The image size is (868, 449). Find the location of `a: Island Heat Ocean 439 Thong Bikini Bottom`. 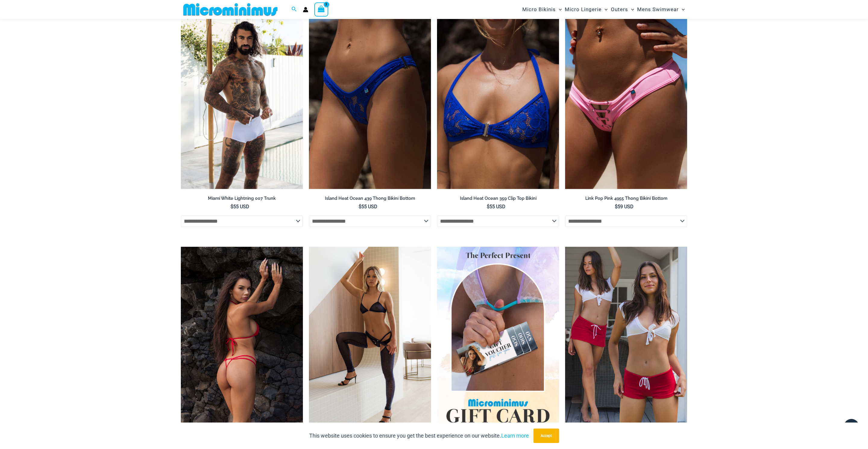

a: Island Heat Ocean 439 Thong Bikini Bottom is located at coordinates (370, 199).